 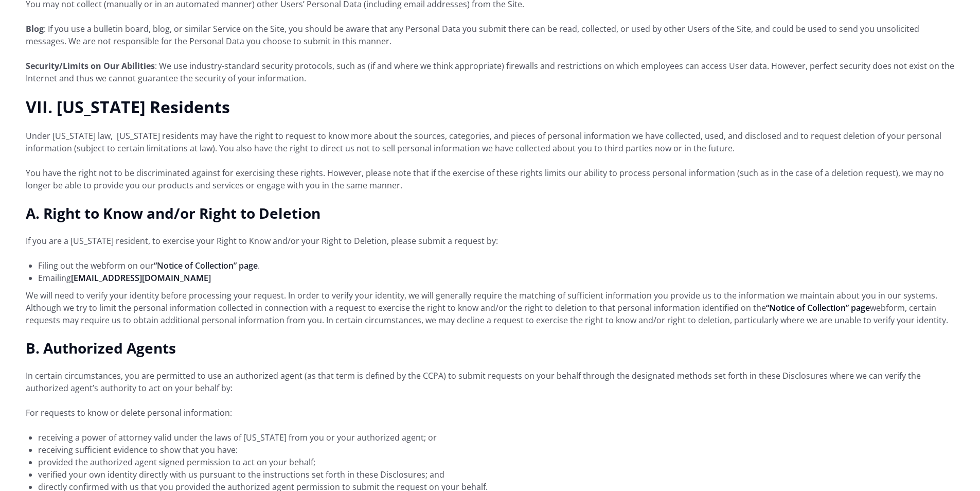 I want to click on p: : If you use a bulletin board, blog, or similar Service on the Site, you should be aware that any..., so click(x=490, y=35).